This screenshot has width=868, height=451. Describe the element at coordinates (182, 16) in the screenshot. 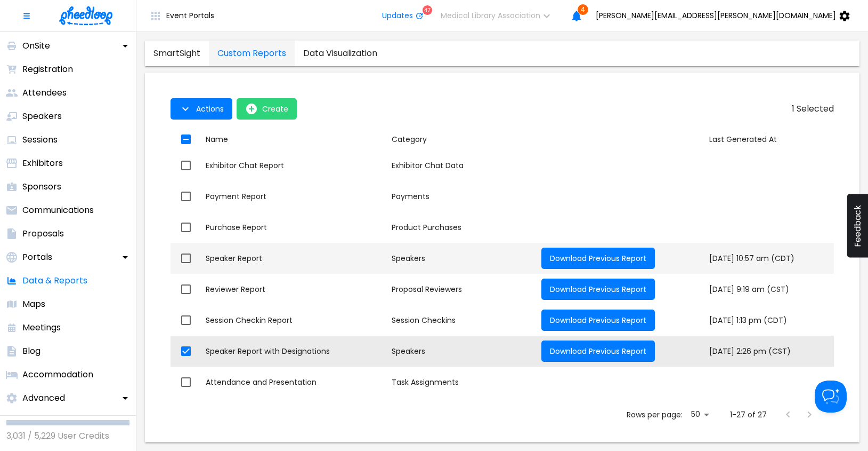

I see `button: Event Portals` at that location.